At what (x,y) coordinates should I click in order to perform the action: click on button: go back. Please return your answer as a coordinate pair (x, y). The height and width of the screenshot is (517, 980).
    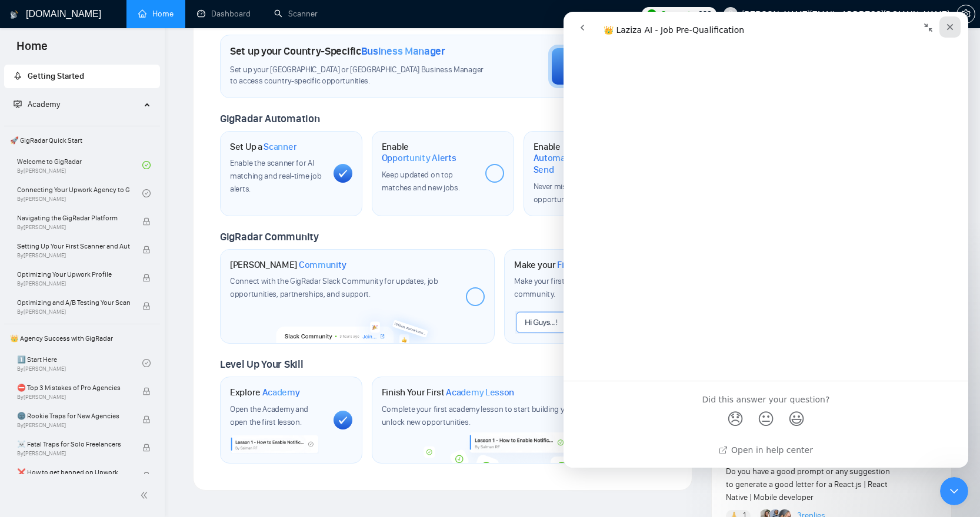
    Looking at the image, I should click on (18, 16).